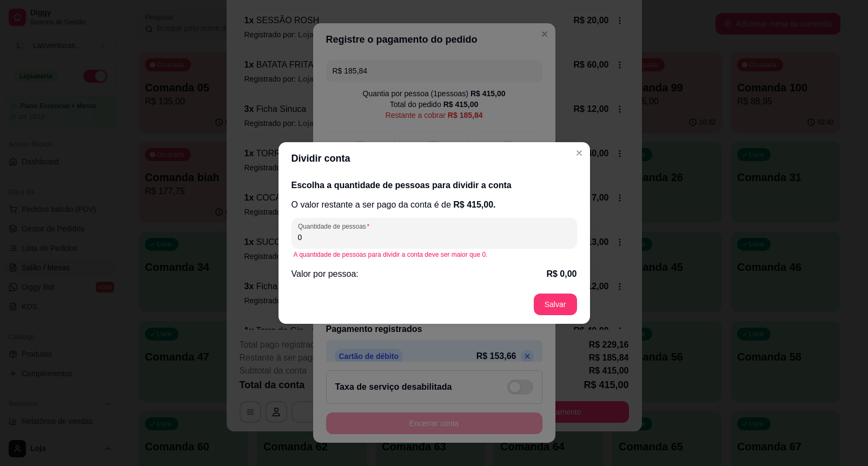 The width and height of the screenshot is (868, 466). What do you see at coordinates (435, 237) in the screenshot?
I see `input: Quantidade de pessoas` at bounding box center [435, 237].